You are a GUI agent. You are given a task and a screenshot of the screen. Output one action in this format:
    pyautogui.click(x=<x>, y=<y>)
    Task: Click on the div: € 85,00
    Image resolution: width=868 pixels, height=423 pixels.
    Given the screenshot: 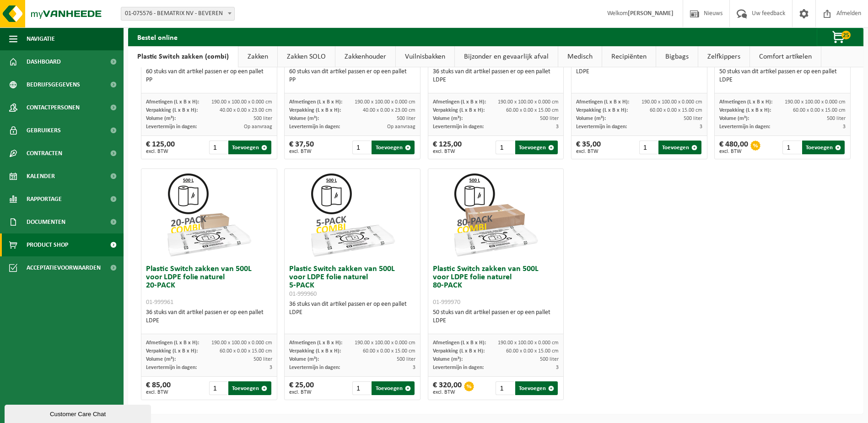 What is the action you would take?
    pyautogui.click(x=159, y=388)
    